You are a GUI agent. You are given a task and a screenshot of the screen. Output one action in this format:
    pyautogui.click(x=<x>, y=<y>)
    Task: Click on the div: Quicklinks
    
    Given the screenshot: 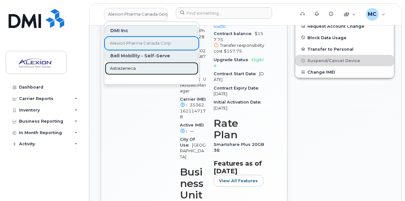 What is the action you would take?
    pyautogui.click(x=350, y=14)
    